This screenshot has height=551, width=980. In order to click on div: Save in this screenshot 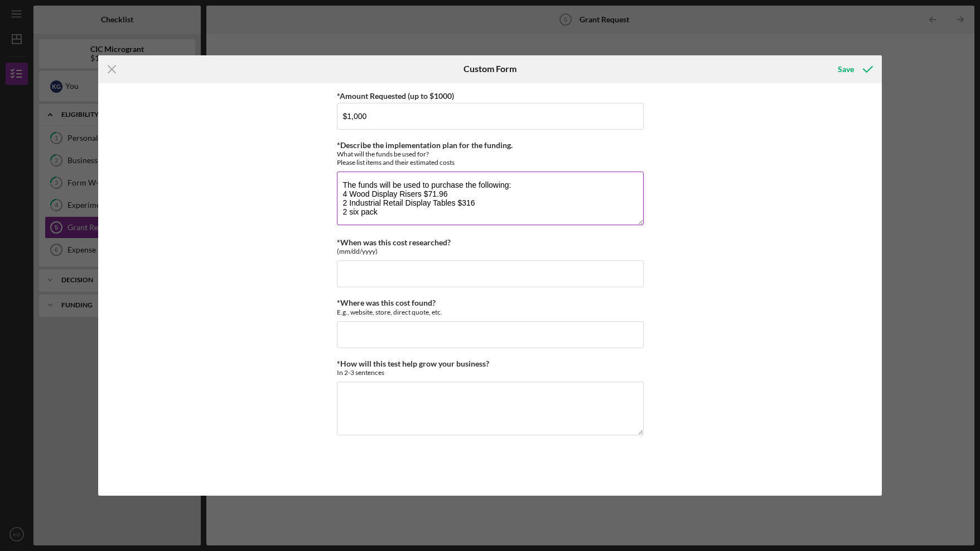, I will do `click(846, 69)`.